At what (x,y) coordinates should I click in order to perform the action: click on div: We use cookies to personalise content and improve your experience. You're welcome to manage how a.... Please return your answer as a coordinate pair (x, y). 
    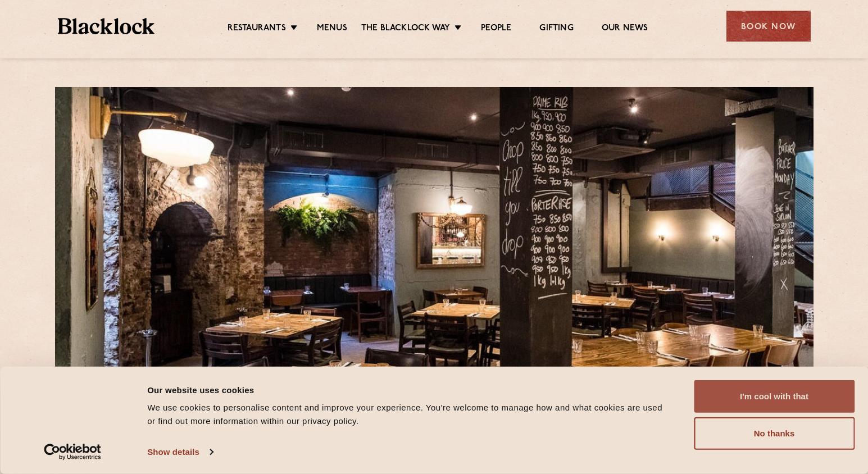
    Looking at the image, I should click on (408, 414).